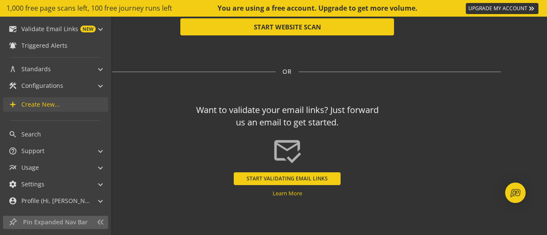 This screenshot has height=235, width=547. Describe the element at coordinates (287, 193) in the screenshot. I see `a: Learn More` at that location.